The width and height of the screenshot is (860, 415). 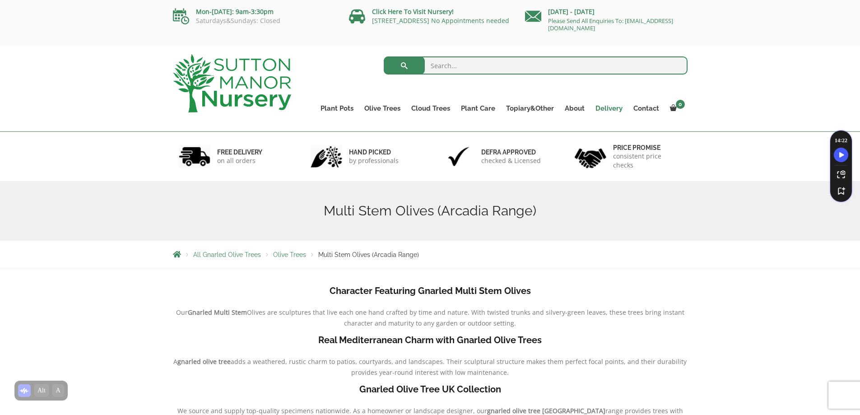 I want to click on span: Olives are sculptures that live each one hand crafted by time and nature. With twisted trunks and..., so click(x=465, y=317).